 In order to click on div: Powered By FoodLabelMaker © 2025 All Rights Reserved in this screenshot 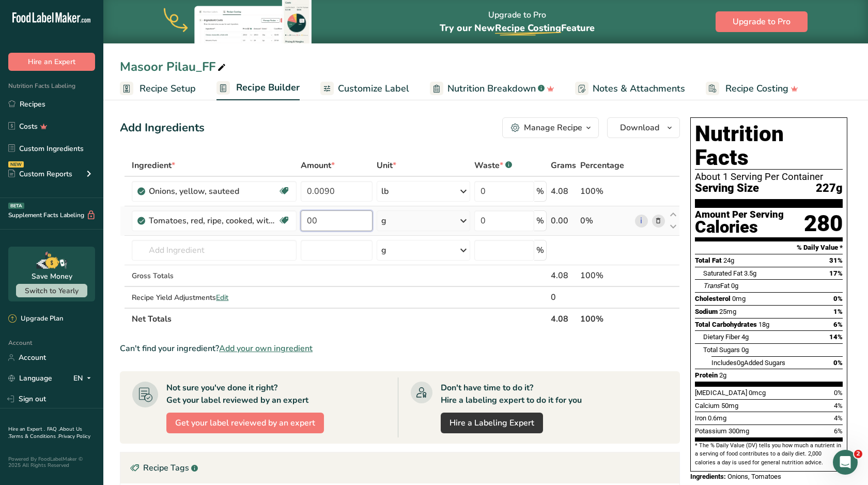, I will do `click(52, 462)`.